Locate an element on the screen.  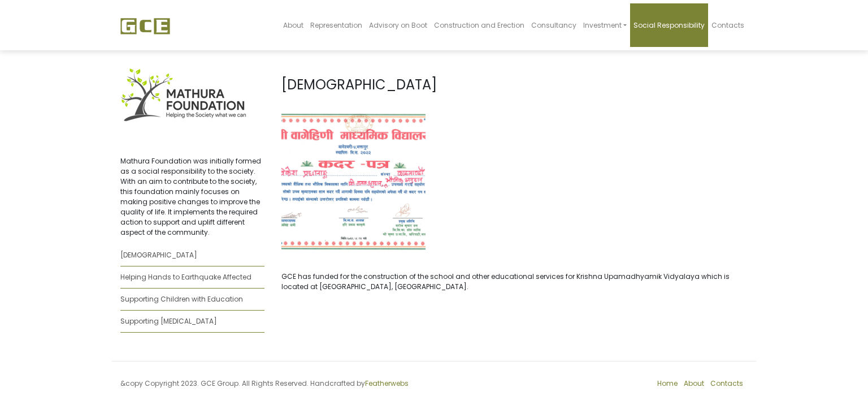
img: Kadar-Cetificate.jpg is located at coordinates (353, 181).